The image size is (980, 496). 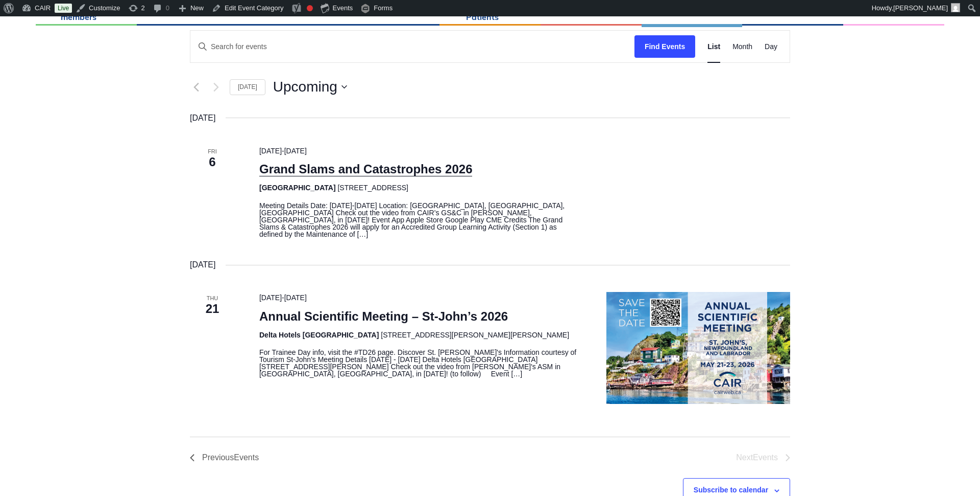 I want to click on span: List, so click(x=714, y=46).